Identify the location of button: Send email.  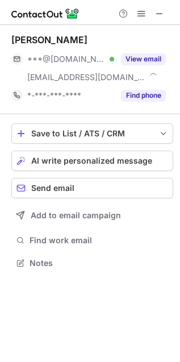
(92, 188).